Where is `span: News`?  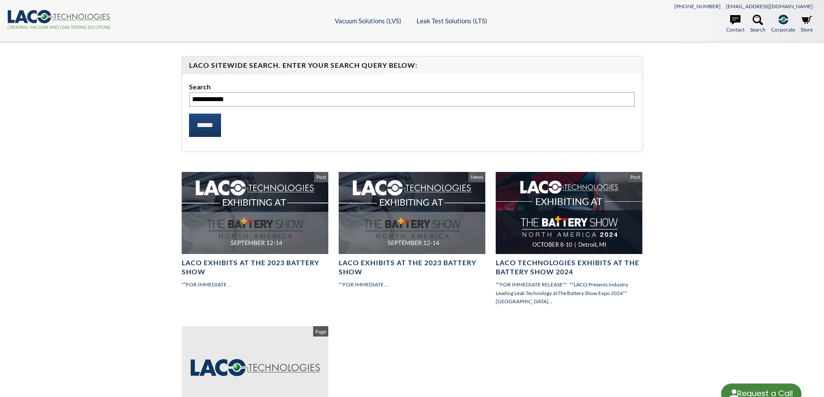
span: News is located at coordinates (476, 177).